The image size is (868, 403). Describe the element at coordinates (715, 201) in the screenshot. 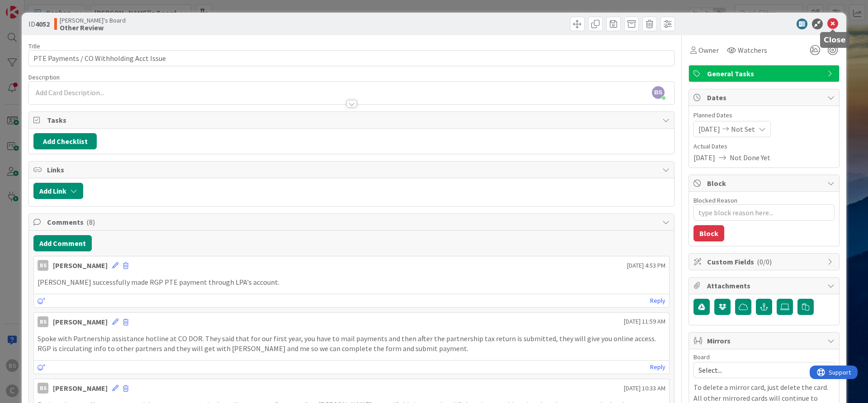

I see `label: Blocked Reason` at that location.